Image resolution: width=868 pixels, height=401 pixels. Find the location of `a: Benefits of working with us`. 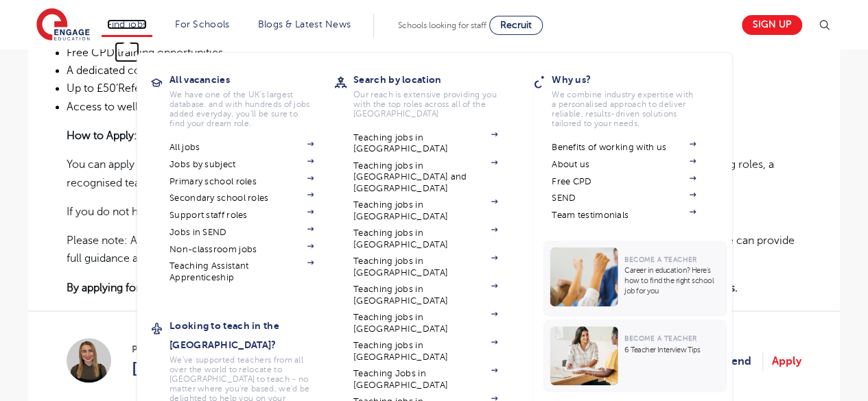

a: Benefits of working with us is located at coordinates (624, 147).